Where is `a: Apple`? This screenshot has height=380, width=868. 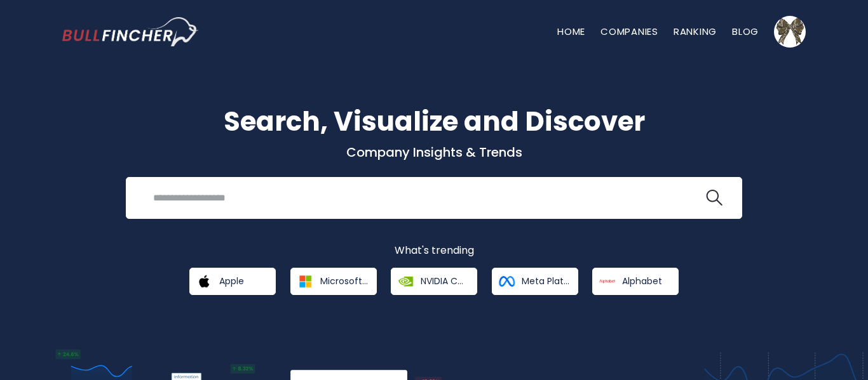
a: Apple is located at coordinates (233, 281).